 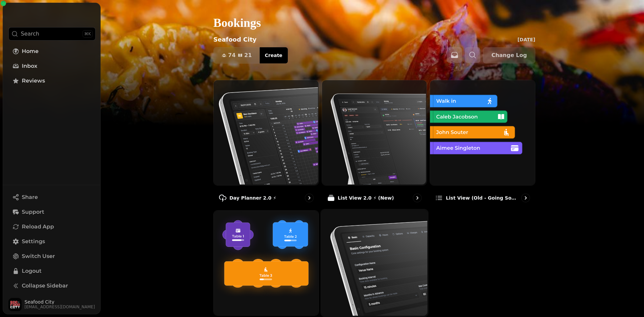 I want to click on a: Reviews, so click(x=52, y=81).